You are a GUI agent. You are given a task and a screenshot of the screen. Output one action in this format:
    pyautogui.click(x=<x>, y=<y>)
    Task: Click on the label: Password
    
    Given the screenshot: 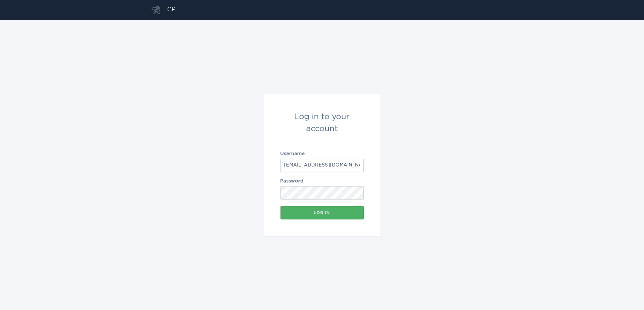 What is the action you would take?
    pyautogui.click(x=322, y=181)
    